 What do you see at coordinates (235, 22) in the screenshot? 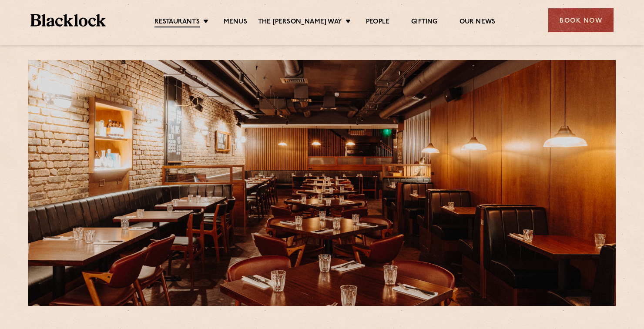
I see `a: Menus` at bounding box center [235, 22].